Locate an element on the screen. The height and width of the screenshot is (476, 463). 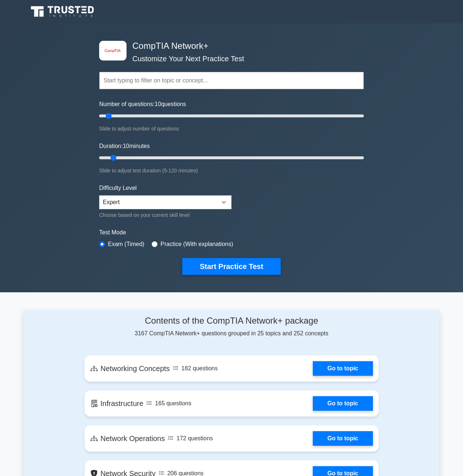
div: Slide to adjust test duration (5-120 minutes) is located at coordinates (232, 171).